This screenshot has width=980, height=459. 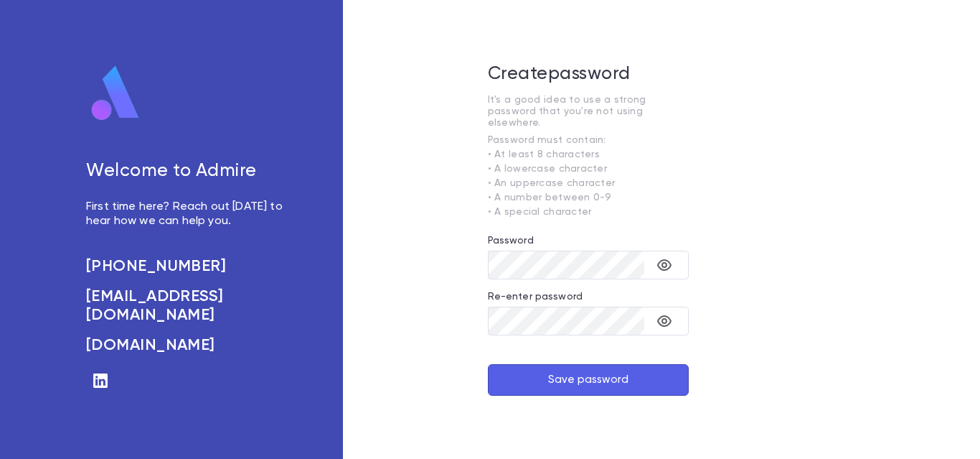 I want to click on h5: Welcome to Admire, so click(x=186, y=172).